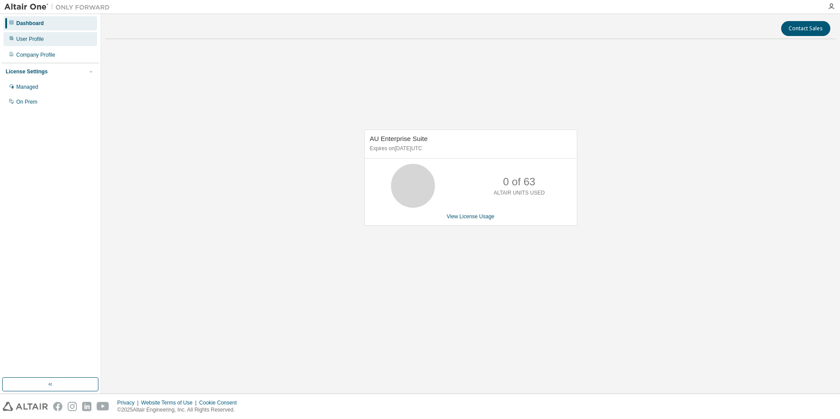  Describe the element at coordinates (27, 102) in the screenshot. I see `div: On Prem` at that location.